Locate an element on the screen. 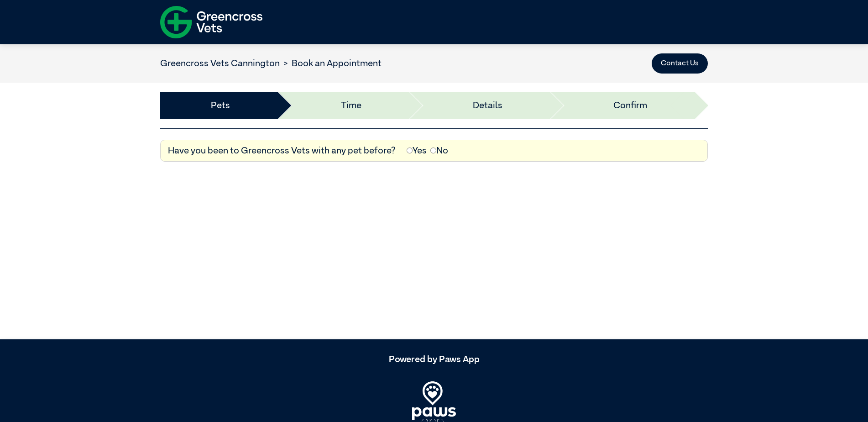 This screenshot has height=422, width=868. input: No is located at coordinates (433, 150).